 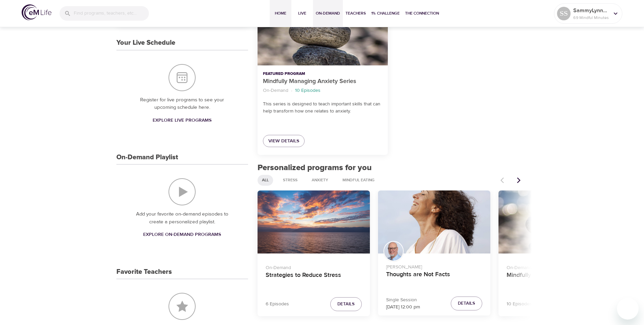 I want to click on span: Anxiety, so click(x=320, y=180).